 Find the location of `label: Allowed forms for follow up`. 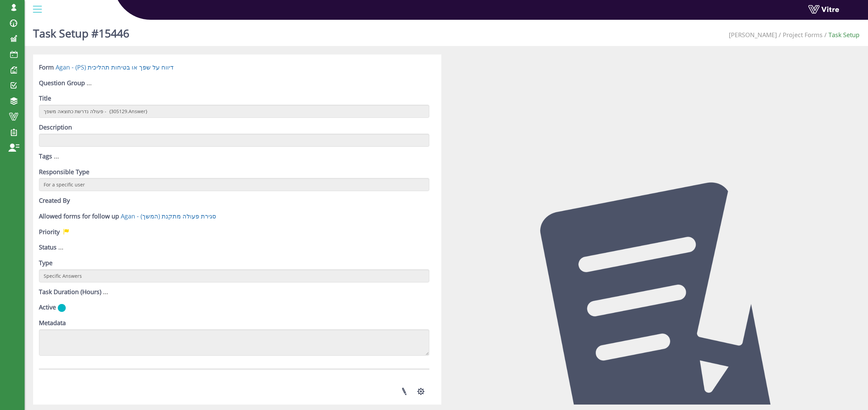

label: Allowed forms for follow up is located at coordinates (79, 216).